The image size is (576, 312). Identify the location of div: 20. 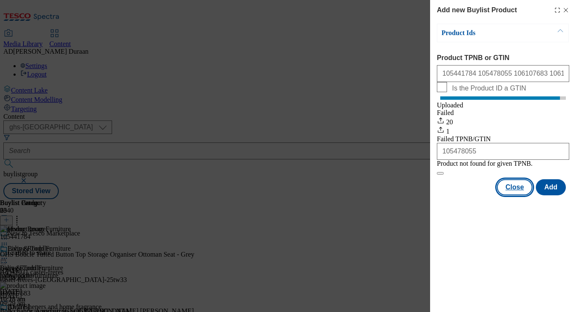
(503, 121).